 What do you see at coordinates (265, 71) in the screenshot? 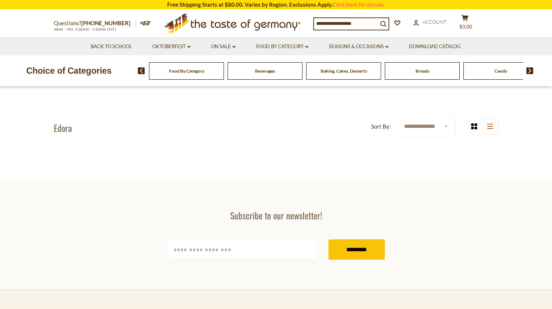
I see `a: Beverages` at bounding box center [265, 71].